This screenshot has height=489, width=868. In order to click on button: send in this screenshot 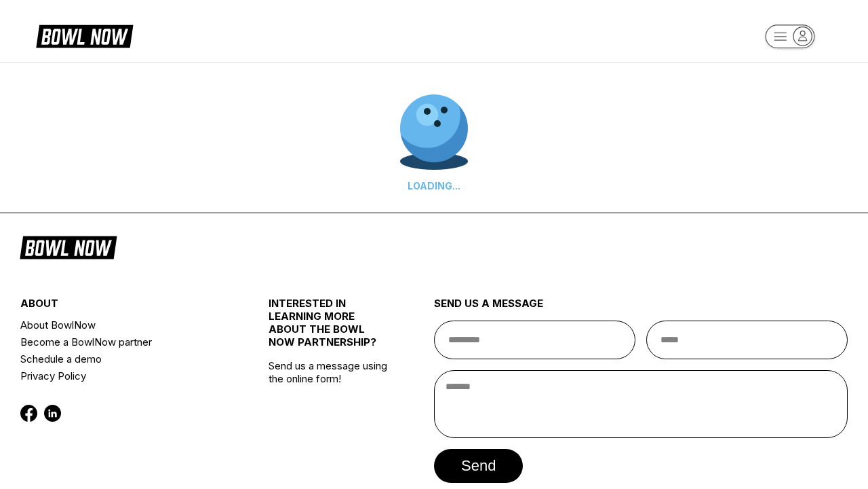, I will do `click(478, 466)`.